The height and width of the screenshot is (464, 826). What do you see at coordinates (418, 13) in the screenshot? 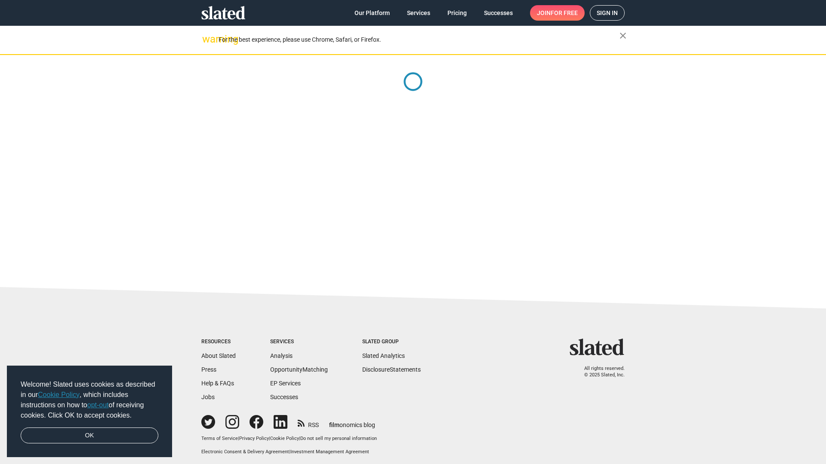
I see `span: Services` at bounding box center [418, 13].